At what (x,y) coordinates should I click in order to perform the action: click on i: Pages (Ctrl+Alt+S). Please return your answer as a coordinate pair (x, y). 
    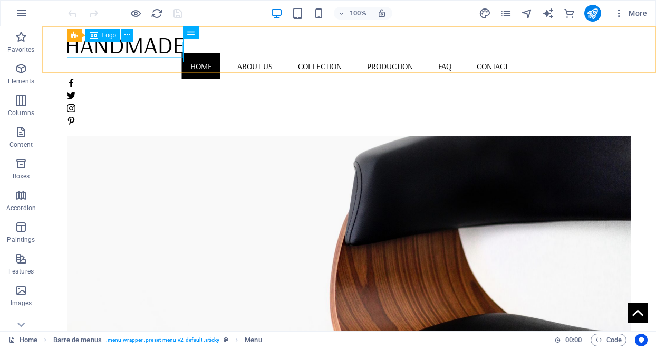
    Looking at the image, I should click on (506, 13).